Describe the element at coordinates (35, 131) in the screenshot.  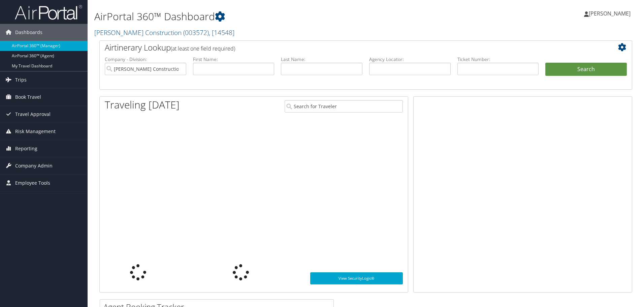
I see `span: Risk Management` at that location.